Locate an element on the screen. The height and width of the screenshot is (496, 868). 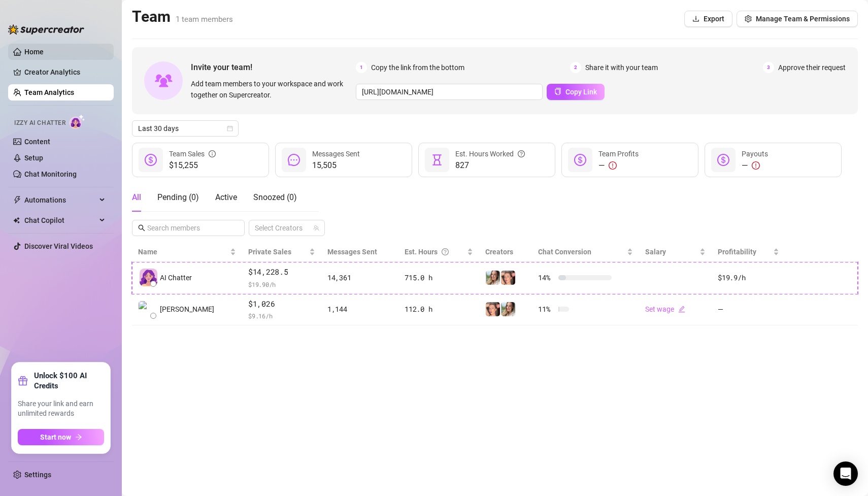
div: 14,361 is located at coordinates (360, 277).